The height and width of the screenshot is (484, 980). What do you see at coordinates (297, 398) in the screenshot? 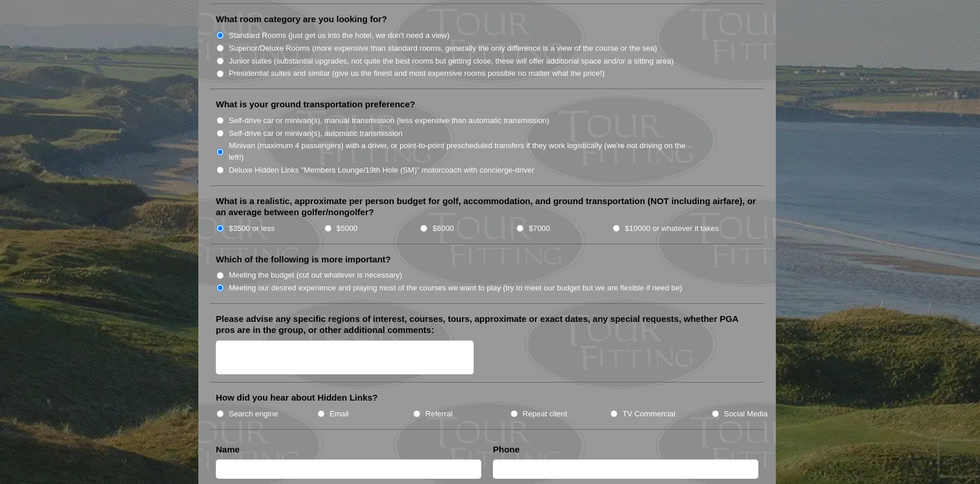
I see `label: How did you hear about Hidden Links?` at bounding box center [297, 398].